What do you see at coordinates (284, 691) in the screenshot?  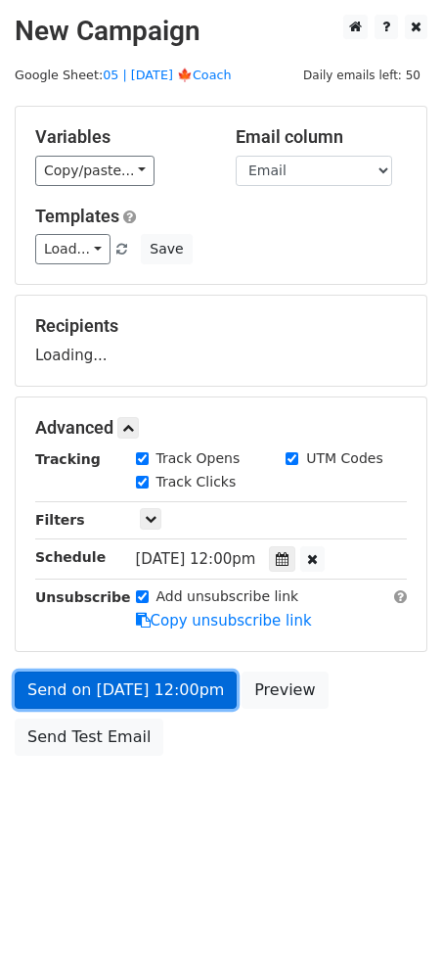 I see `a: Preview` at bounding box center [284, 691].